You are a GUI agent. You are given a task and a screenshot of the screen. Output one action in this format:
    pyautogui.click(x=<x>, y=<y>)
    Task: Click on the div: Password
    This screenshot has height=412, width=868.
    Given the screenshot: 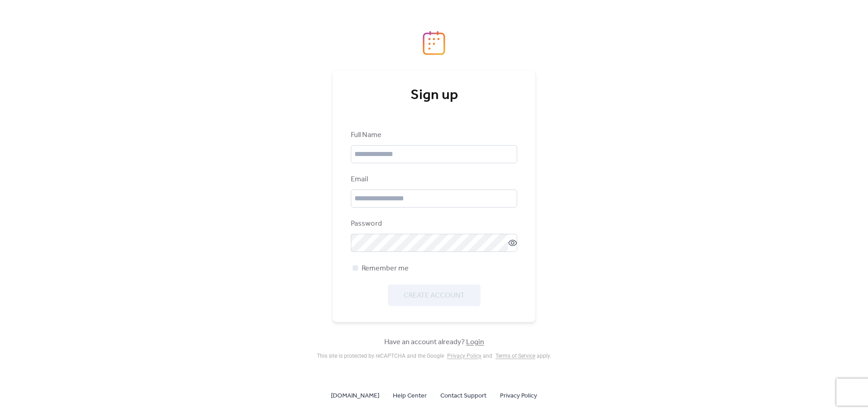 What is the action you would take?
    pyautogui.click(x=433, y=224)
    